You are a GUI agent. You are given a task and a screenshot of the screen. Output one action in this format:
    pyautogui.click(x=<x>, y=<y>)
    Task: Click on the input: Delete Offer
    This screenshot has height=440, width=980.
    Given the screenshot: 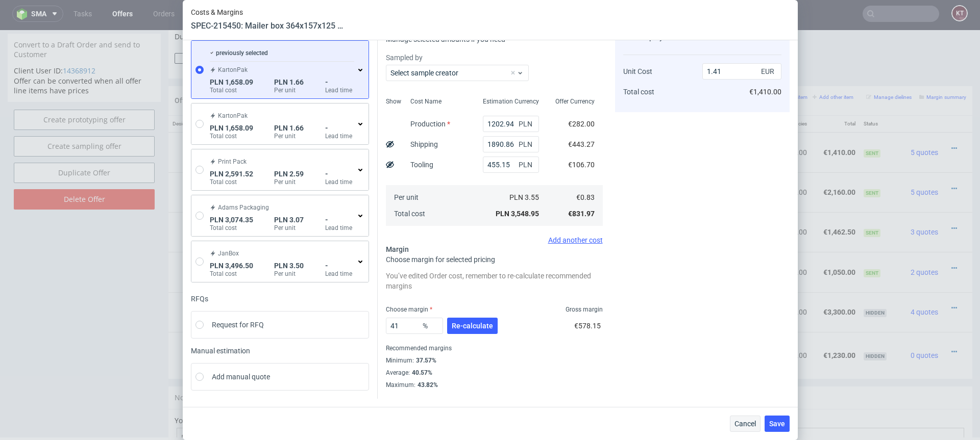 What is the action you would take?
    pyautogui.click(x=84, y=170)
    